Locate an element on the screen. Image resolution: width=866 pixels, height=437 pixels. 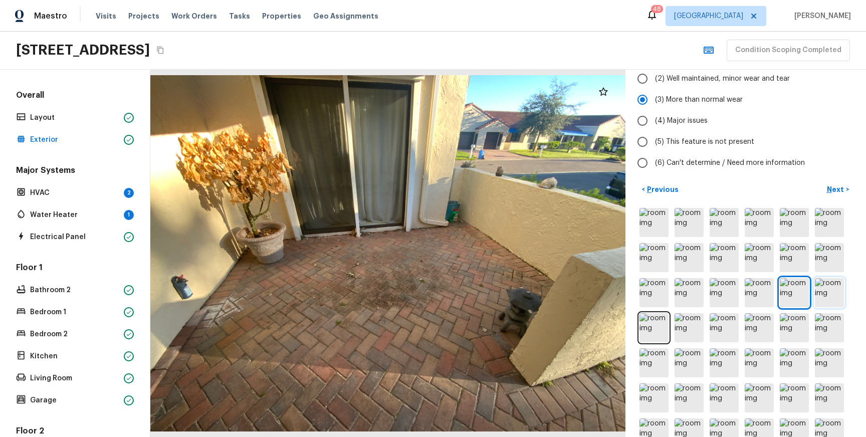
span: (2) Well maintained, minor wear and tear is located at coordinates (722, 79).